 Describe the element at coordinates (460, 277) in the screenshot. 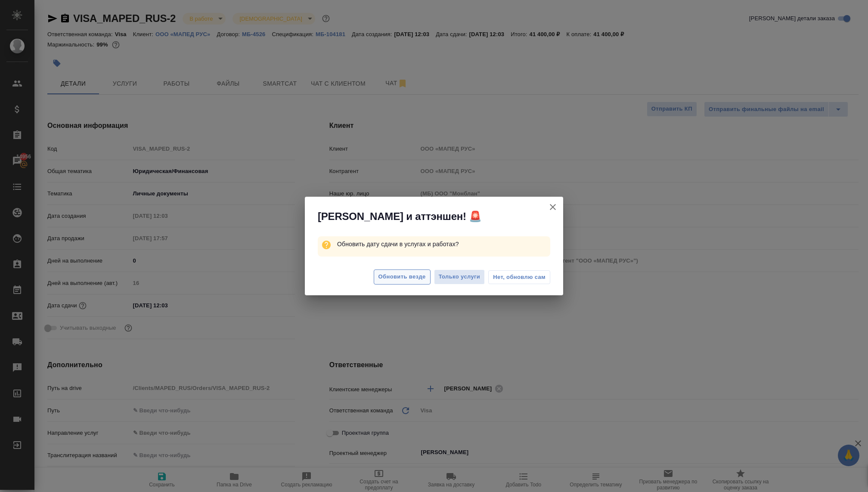

I see `span: Только услуги` at that location.